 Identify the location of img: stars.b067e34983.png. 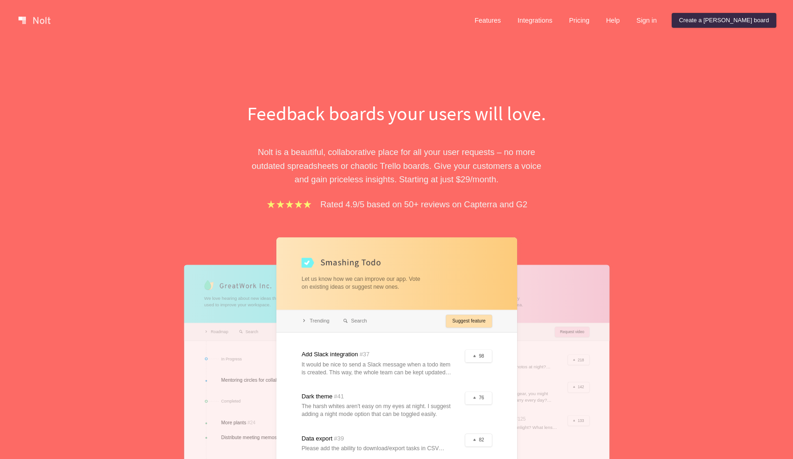
(289, 204).